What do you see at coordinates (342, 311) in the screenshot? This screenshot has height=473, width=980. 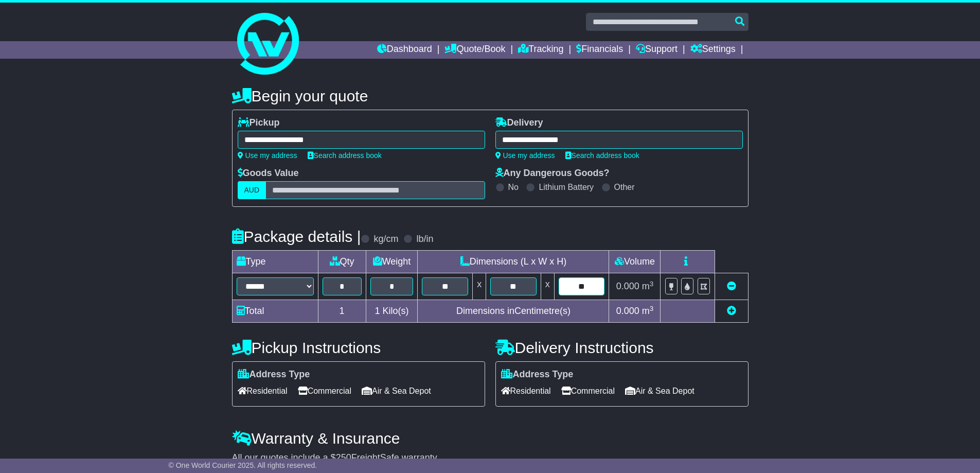 I see `td: 1` at bounding box center [342, 311].